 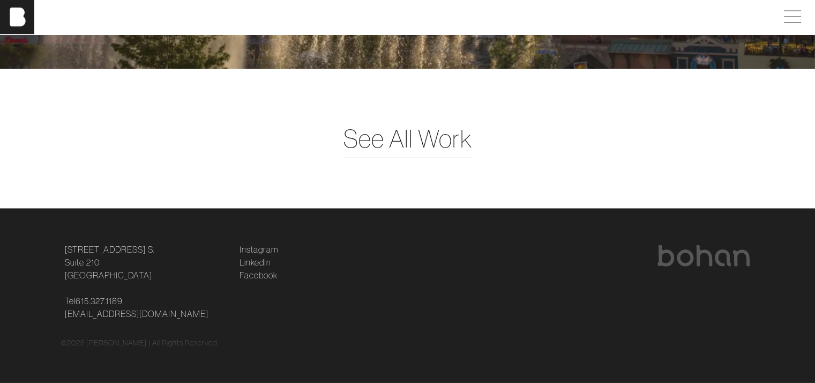 What do you see at coordinates (408, 138) in the screenshot?
I see `span: See All Work` at bounding box center [408, 138].